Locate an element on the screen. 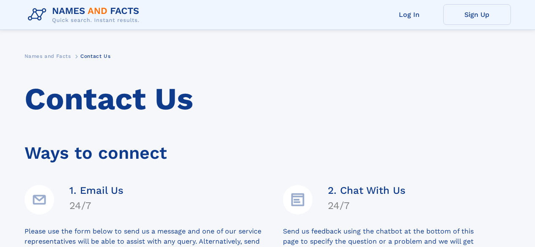 This screenshot has height=247, width=535. img: Details Icon is located at coordinates (298, 200).